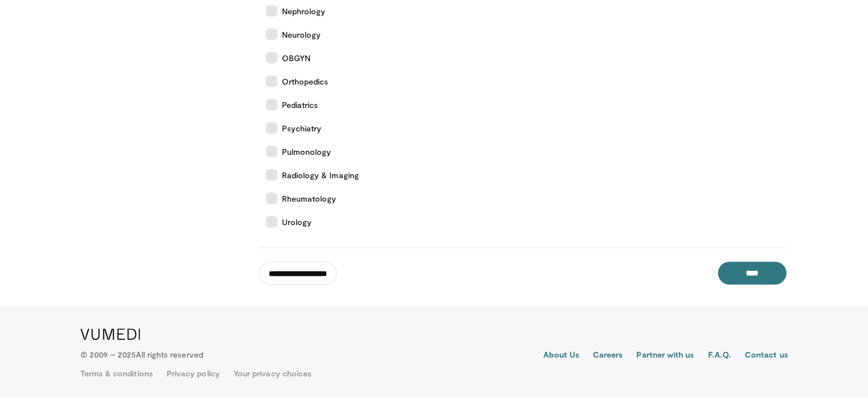 The height and width of the screenshot is (397, 868). What do you see at coordinates (302, 128) in the screenshot?
I see `span: Psychiatry` at bounding box center [302, 128].